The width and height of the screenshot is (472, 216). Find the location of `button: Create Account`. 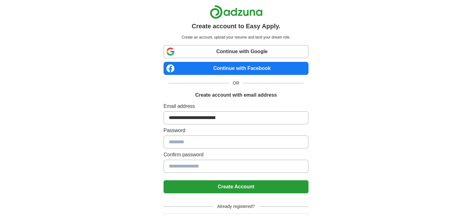

button: Create Account is located at coordinates (236, 187).